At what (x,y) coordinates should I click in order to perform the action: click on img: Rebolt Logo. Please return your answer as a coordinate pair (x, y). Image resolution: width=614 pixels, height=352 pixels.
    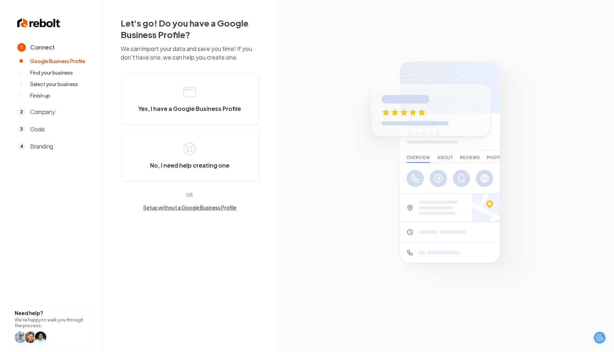
    Looking at the image, I should click on (39, 23).